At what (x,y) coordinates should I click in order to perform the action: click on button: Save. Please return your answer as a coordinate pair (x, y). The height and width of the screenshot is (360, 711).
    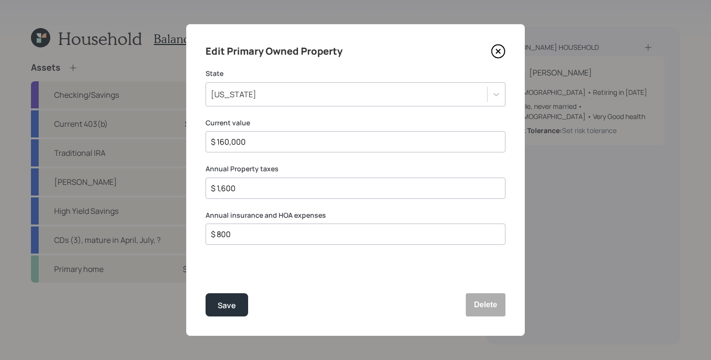
    Looking at the image, I should click on (227, 305).